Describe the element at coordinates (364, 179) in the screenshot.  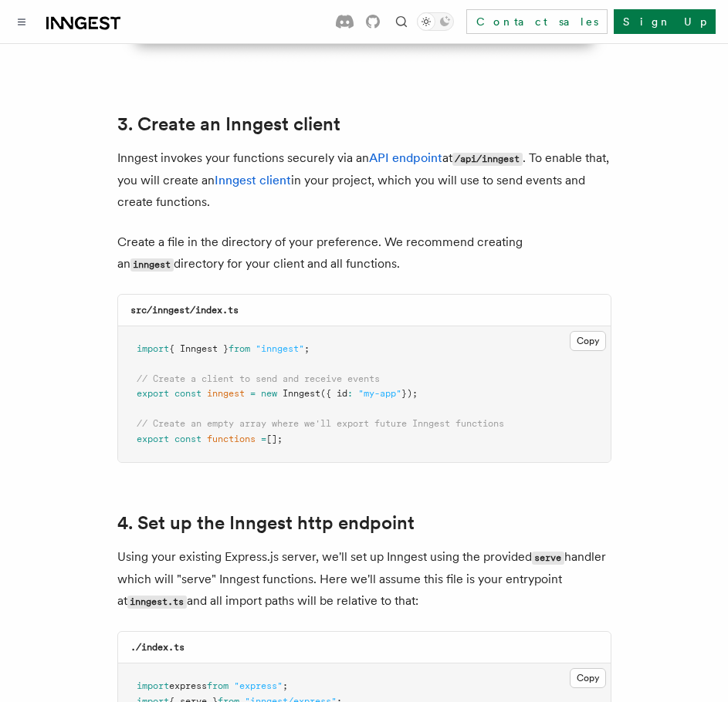
I see `p: Inngest invokes your functions securely via an at . To enable that, you will create an in your pr...` at that location.